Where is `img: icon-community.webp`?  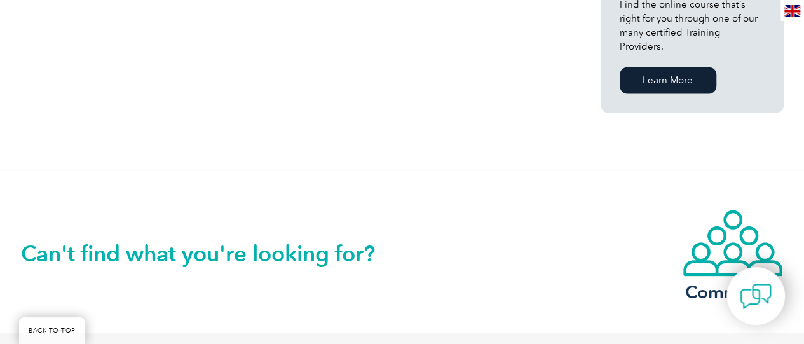
img: icon-community.webp is located at coordinates (733, 243).